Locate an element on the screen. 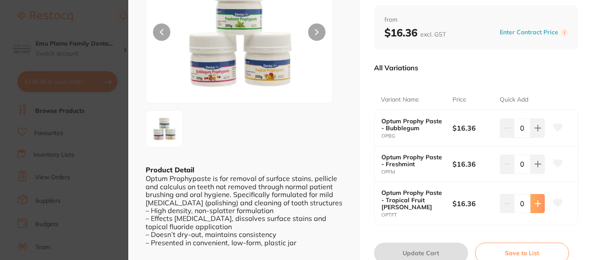 The image size is (592, 260). small: OPTFT is located at coordinates (417, 214).